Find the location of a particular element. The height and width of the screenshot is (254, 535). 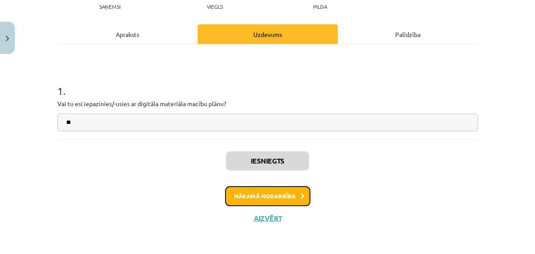

h1: 1 . is located at coordinates (268, 83).